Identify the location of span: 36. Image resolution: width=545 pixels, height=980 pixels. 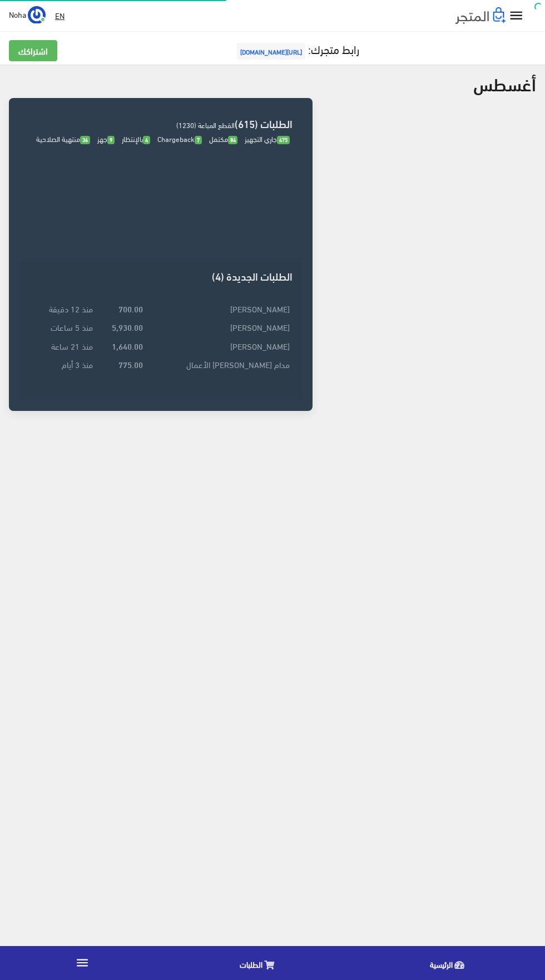
(85, 140).